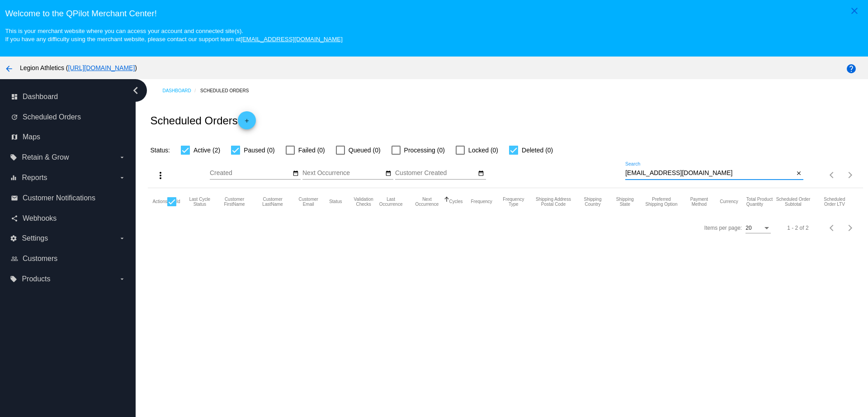 This screenshot has width=868, height=417. What do you see at coordinates (68, 97) in the screenshot?
I see `a: dashboard Dashboard` at bounding box center [68, 97].